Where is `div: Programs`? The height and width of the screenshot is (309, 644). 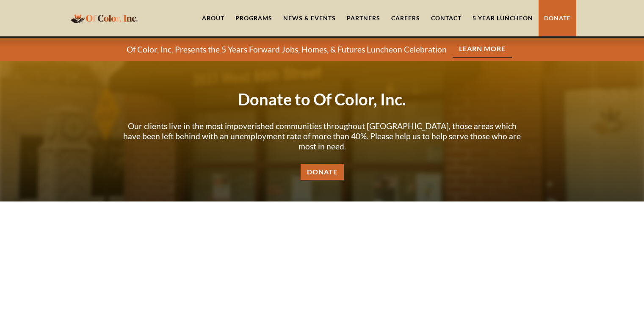
div: Programs is located at coordinates (254, 18).